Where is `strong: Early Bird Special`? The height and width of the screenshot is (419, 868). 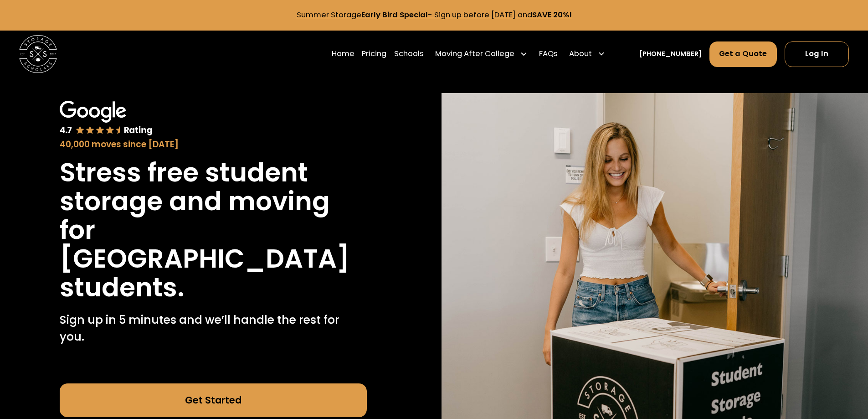 strong: Early Bird Special is located at coordinates (395, 15).